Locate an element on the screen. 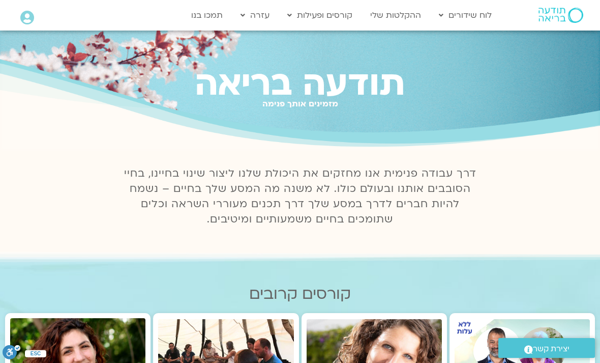 This screenshot has height=363, width=600. a: קורסים ופעילות is located at coordinates (320, 15).